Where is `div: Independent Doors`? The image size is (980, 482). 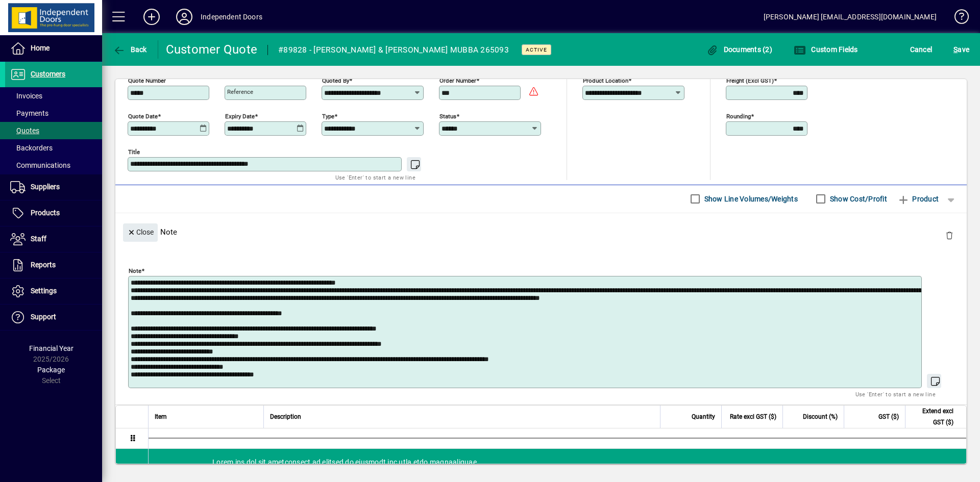 div: Independent Doors is located at coordinates (231, 17).